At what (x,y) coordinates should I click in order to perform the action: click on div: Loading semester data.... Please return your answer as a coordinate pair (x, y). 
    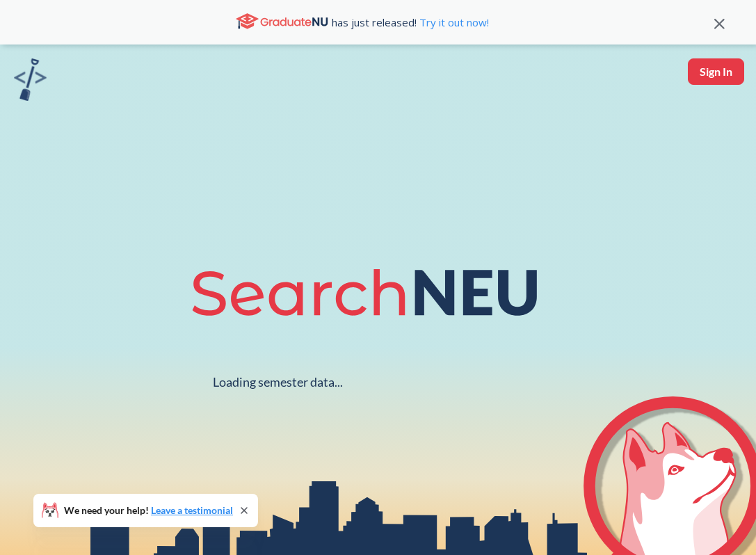
    Looking at the image, I should click on (278, 382).